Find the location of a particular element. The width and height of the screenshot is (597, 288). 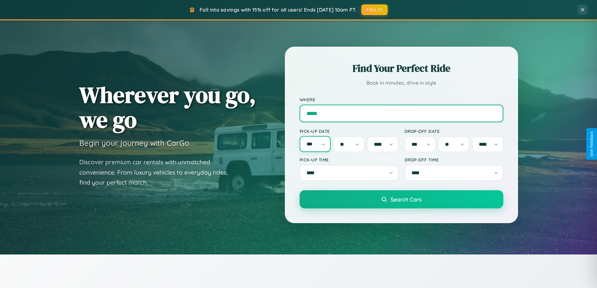

label: Where is located at coordinates (401, 99).